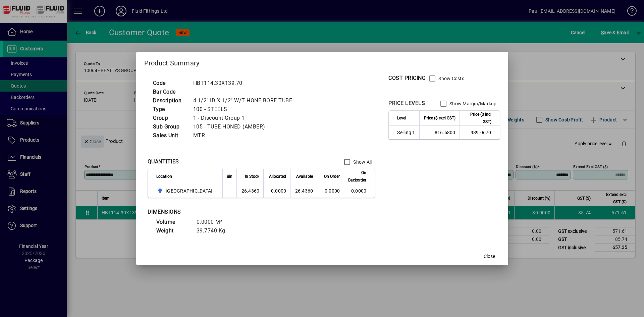 This screenshot has width=644, height=317. What do you see at coordinates (489, 256) in the screenshot?
I see `button: Close` at bounding box center [489, 256].